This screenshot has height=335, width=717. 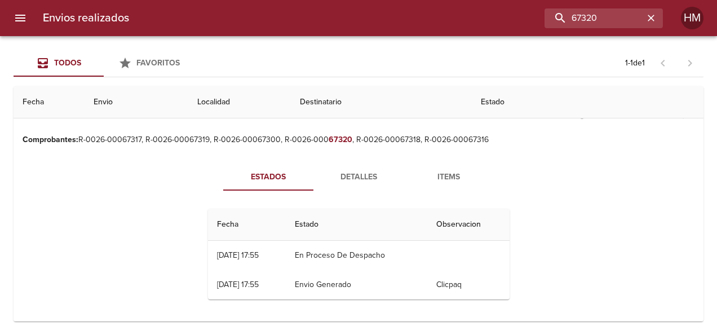 I want to click on span: Pagina siguiente, so click(x=690, y=63).